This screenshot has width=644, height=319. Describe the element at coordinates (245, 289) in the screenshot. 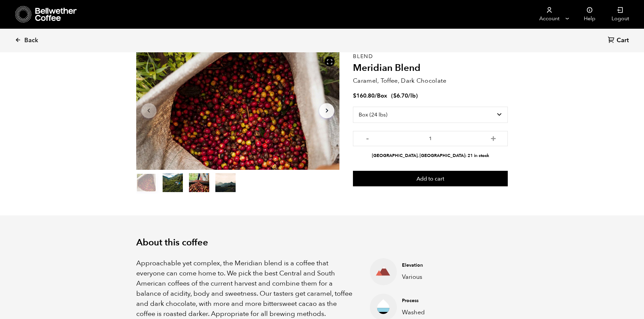

I see `p: Approachable yet complex, the Meridian blend is a coffee that everyone can come home to. We pick ...` at that location.